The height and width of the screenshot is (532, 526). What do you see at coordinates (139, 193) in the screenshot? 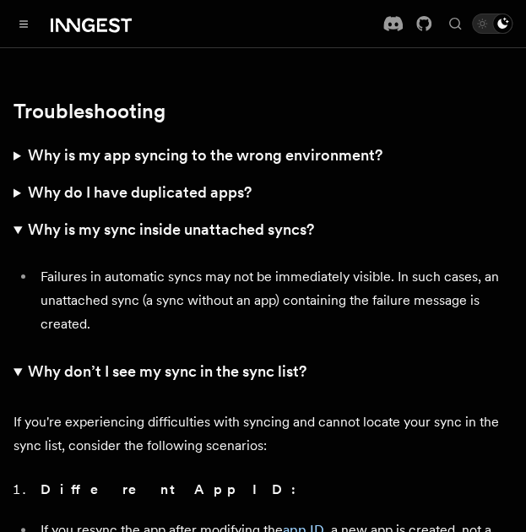
I see `h3: Why do I have duplicated apps?` at bounding box center [139, 193].